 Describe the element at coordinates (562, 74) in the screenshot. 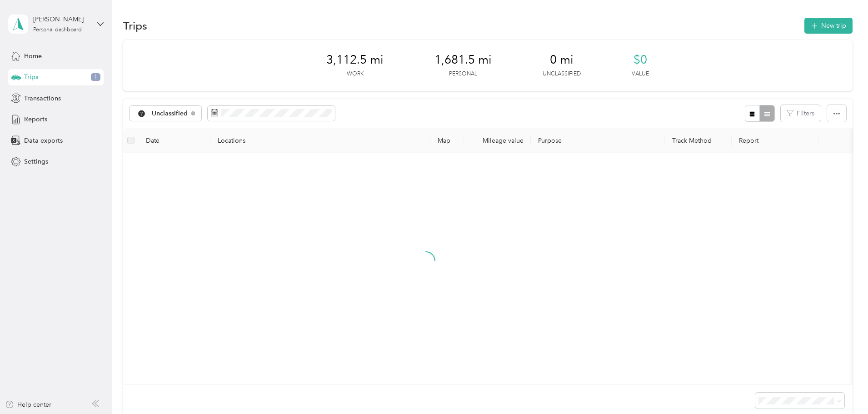

I see `p: Unclassified` at that location.